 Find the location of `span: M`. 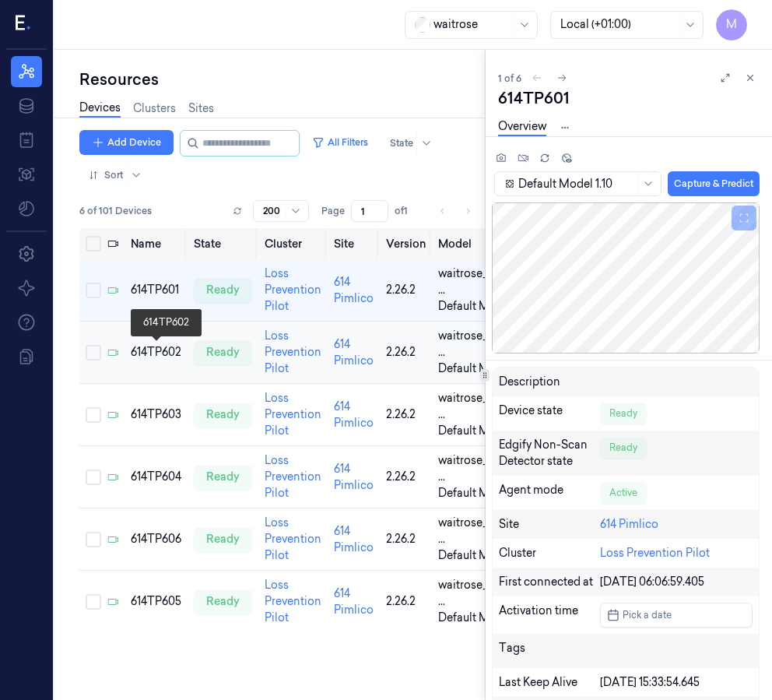

span: M is located at coordinates (731, 25).